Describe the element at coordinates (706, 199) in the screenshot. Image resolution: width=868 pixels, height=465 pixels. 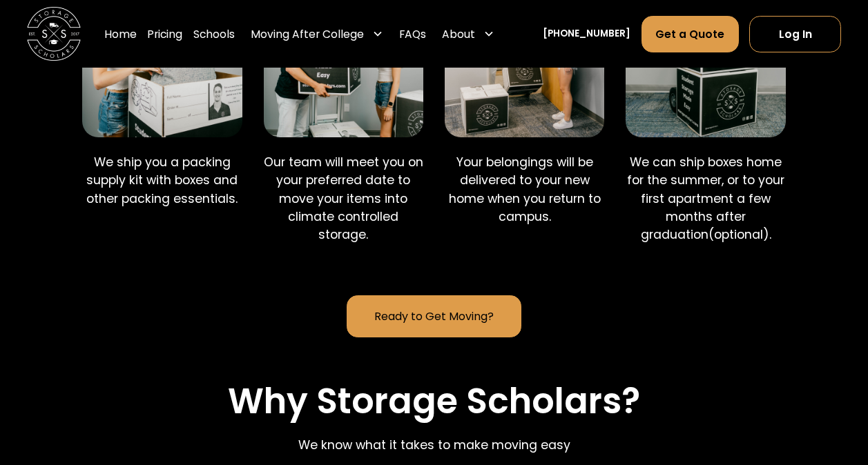
I see `p: We can ship boxes home for the summer, or to your first apartment a few months after graduation(o...` at that location.